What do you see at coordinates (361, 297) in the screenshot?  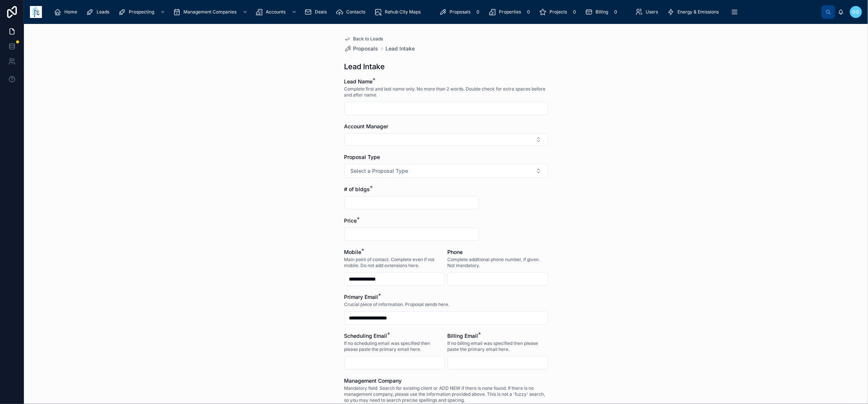 I see `span: Primary Email` at bounding box center [361, 297].